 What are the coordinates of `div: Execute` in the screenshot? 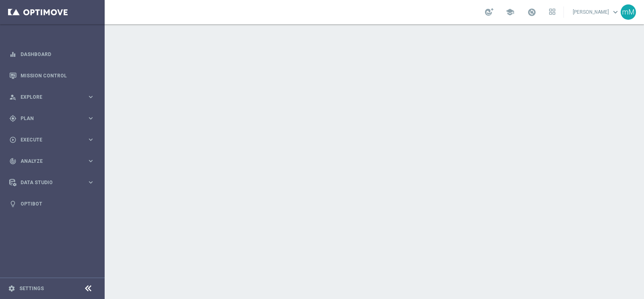 It's located at (48, 140).